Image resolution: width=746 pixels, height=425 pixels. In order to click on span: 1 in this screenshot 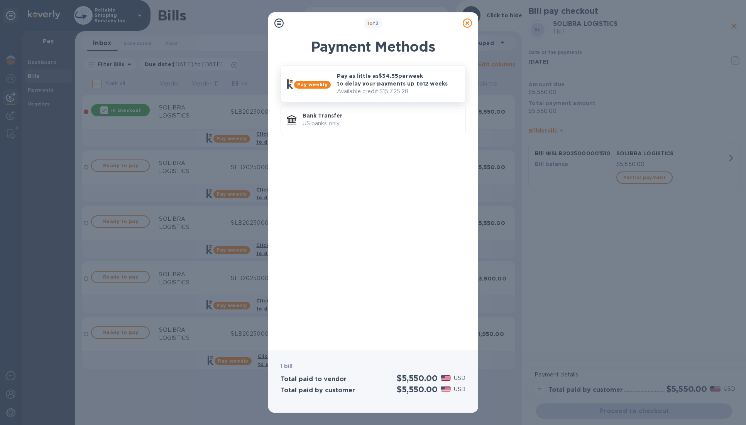, I will do `click(368, 23)`.